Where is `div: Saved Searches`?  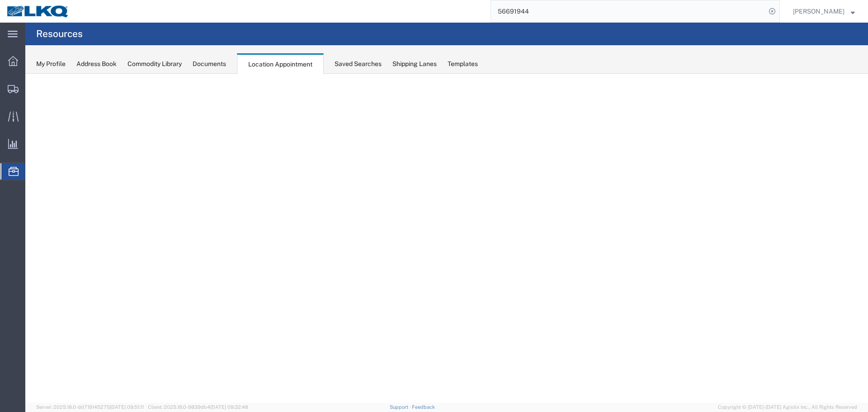
div: Saved Searches is located at coordinates (358, 64).